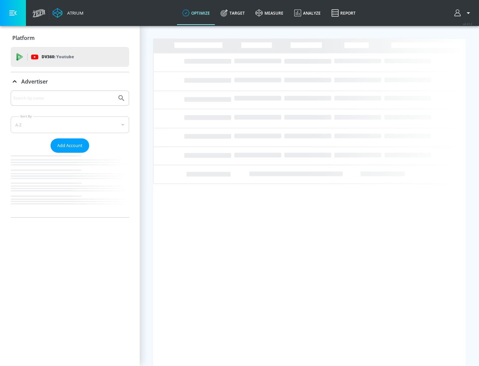  Describe the element at coordinates (468, 24) in the screenshot. I see `span: v 4.22.2` at that location.